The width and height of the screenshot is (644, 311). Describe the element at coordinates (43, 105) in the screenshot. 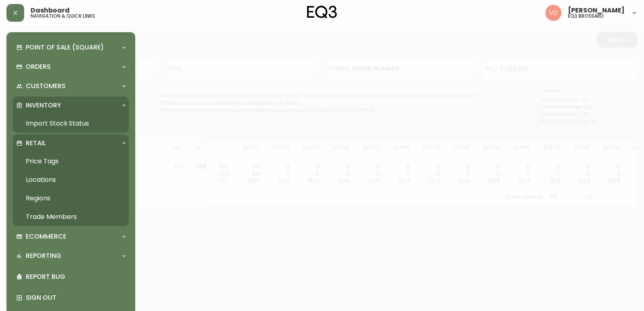

I see `p: Inventory` at that location.